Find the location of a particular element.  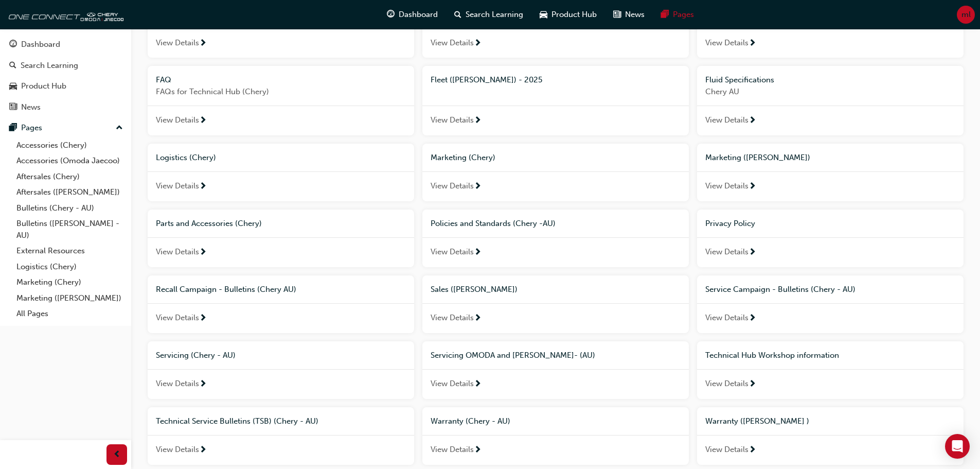

a: Service Campaign - Bulletins (Chery - AU)View Details is located at coordinates (830, 304).